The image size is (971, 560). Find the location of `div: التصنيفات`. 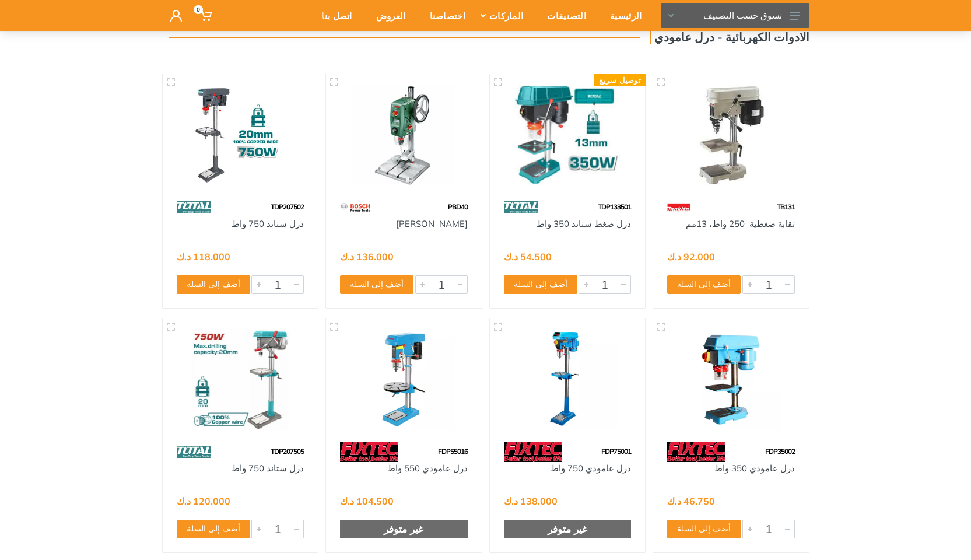

div: التصنيفات is located at coordinates (563, 15).